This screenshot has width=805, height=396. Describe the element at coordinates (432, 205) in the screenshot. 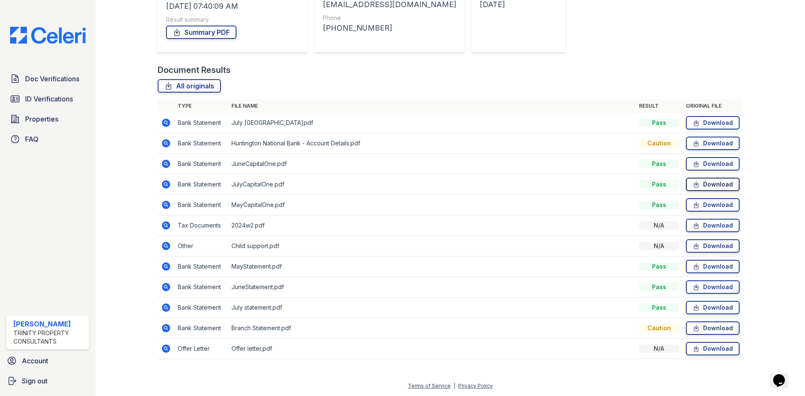

I see `td: MayCapitalOne.pdf` at that location.